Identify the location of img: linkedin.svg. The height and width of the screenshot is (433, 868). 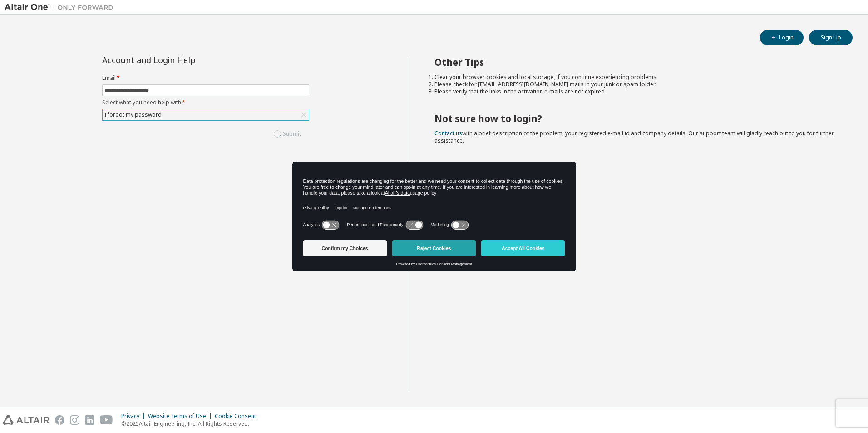
(89, 420).